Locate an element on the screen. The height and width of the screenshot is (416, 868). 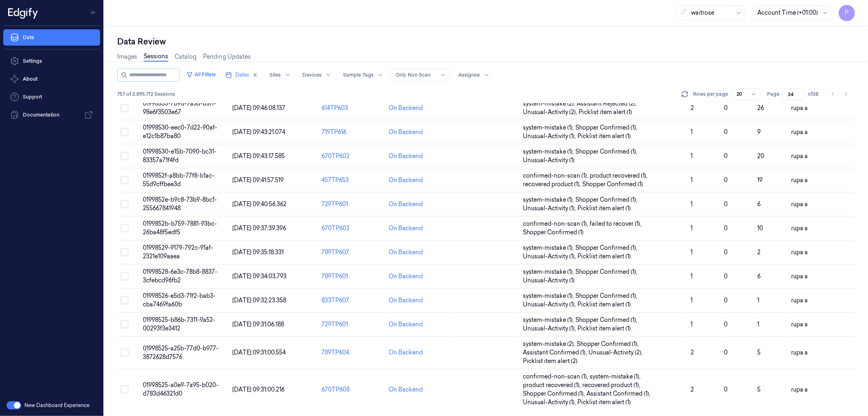
span: 01998525-a25b-77d0-b977-3872628d7576 is located at coordinates (181, 352).